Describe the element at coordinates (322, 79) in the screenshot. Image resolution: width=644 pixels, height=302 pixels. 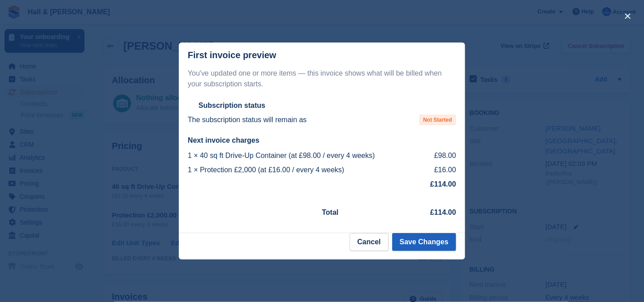
I see `p: You've updated one or more items — this invoice shows what will be billed when your subscription ...` at that location.